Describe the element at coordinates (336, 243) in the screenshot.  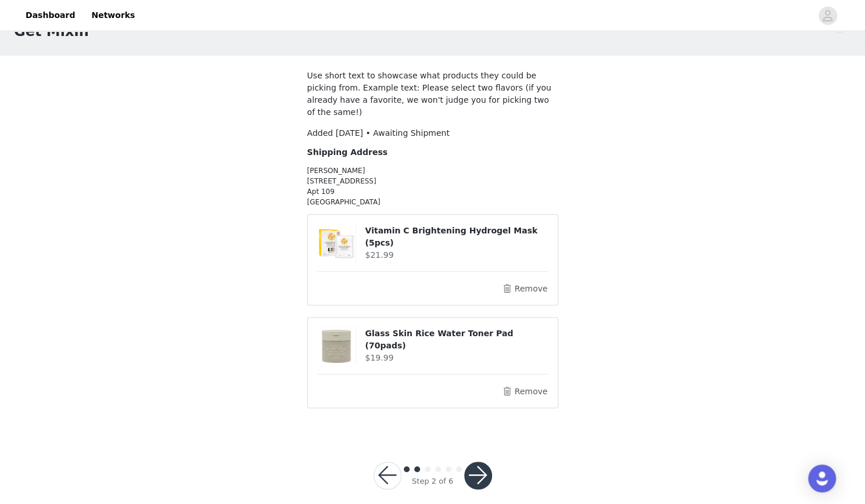
I see `img: Vitamin C Brightening Hydrogel Mask (5pcs)` at that location.